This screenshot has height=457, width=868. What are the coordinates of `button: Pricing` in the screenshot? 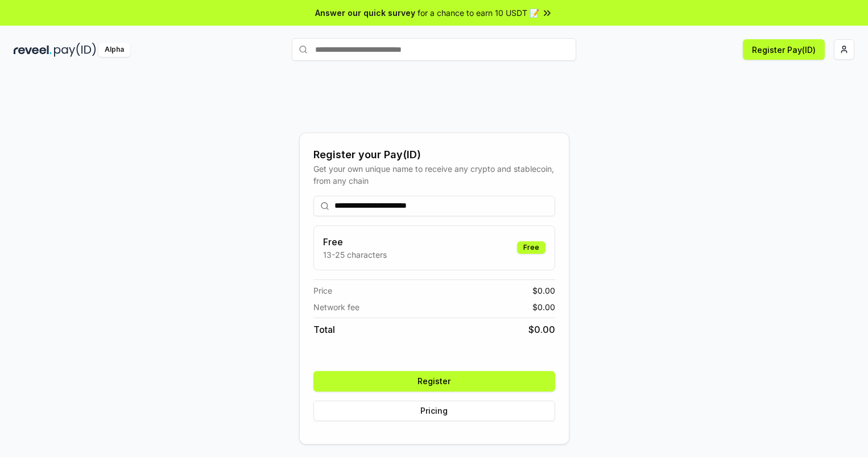 It's located at (434, 411).